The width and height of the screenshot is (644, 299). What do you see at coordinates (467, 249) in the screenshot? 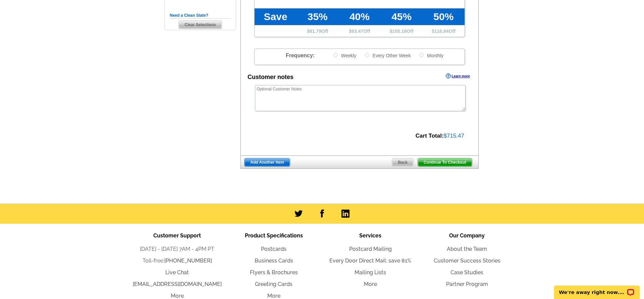
I see `a: About the Team` at bounding box center [467, 249].